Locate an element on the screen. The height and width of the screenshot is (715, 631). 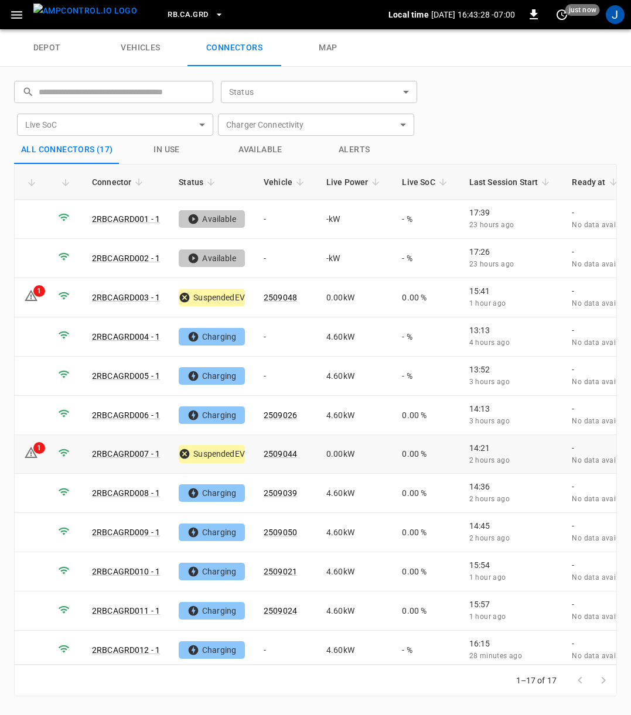
p: 13:13 is located at coordinates (511, 330).